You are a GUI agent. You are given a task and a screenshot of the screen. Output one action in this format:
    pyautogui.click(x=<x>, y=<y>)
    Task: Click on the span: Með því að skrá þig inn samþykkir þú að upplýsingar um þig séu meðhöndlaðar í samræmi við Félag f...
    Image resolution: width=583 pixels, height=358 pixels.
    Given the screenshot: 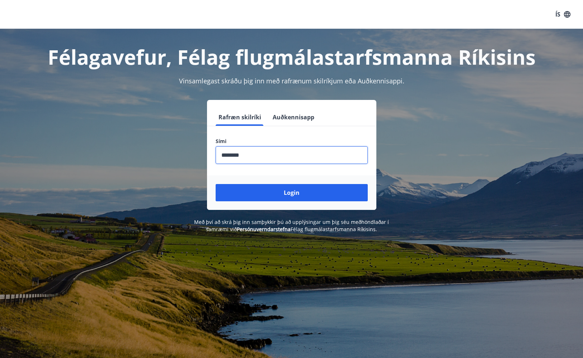 What is the action you would take?
    pyautogui.click(x=292, y=225)
    